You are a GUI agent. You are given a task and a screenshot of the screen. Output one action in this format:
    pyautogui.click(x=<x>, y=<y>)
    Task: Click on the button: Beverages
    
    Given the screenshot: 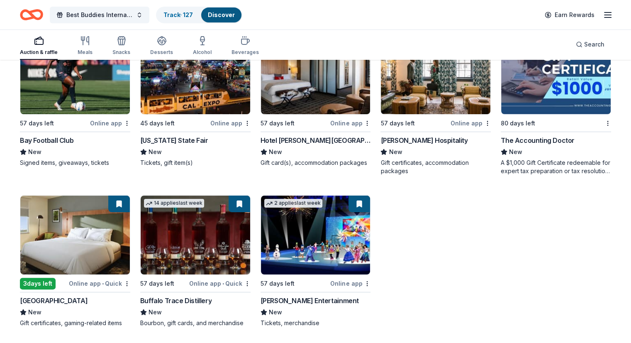 What is the action you would take?
    pyautogui.click(x=245, y=46)
    